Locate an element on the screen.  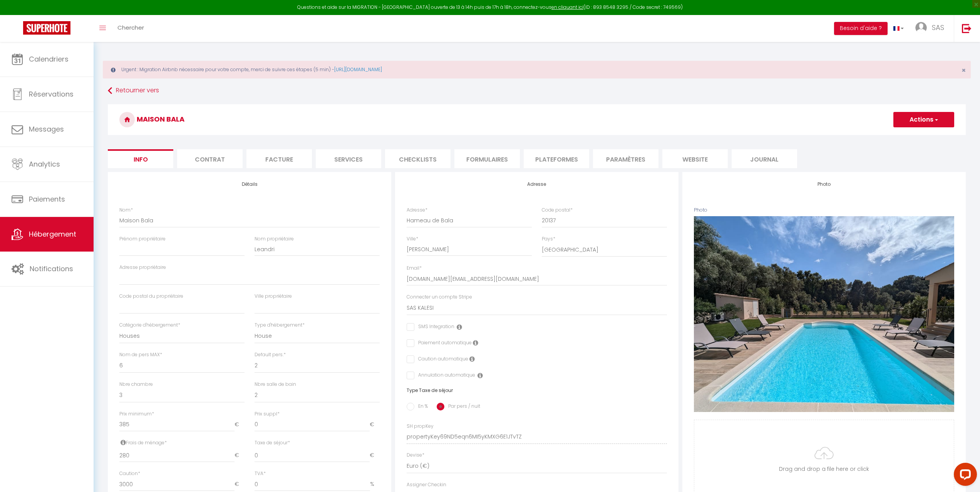
label: Nom is located at coordinates (126, 210).